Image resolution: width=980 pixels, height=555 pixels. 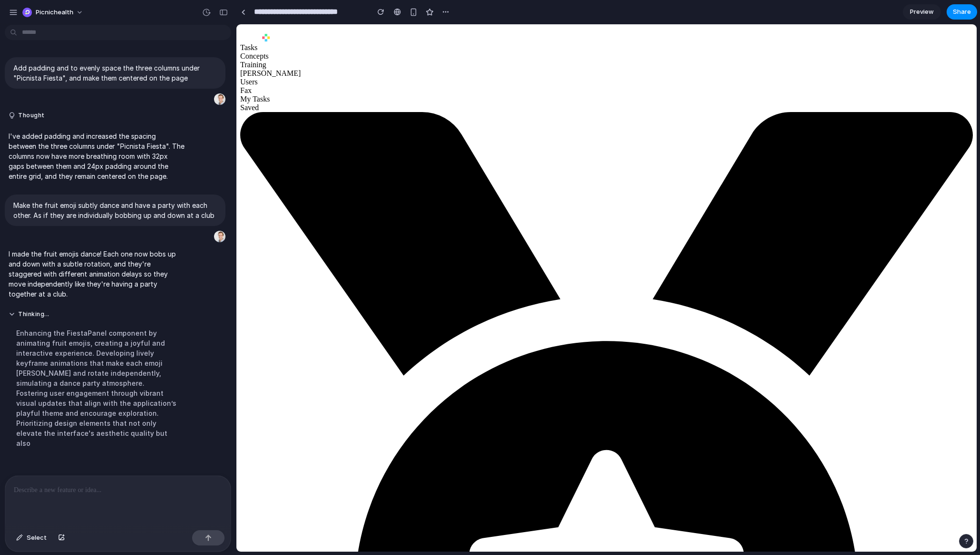 What do you see at coordinates (921, 12) in the screenshot?
I see `a: Preview` at bounding box center [921, 12].